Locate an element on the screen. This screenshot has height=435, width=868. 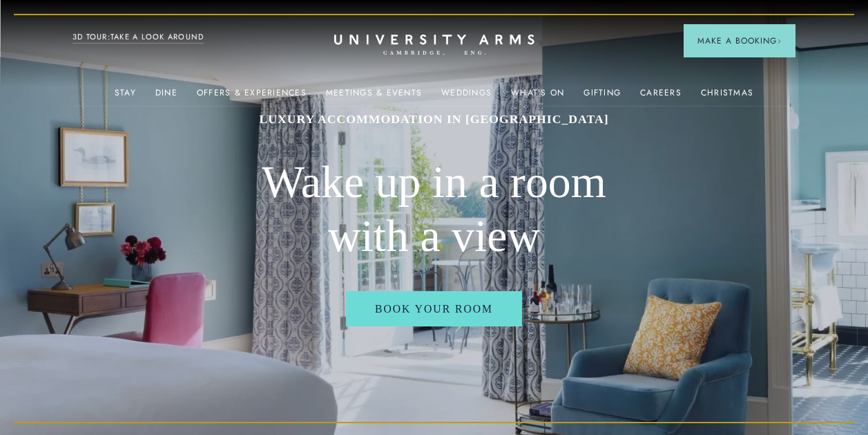
a: Home is located at coordinates (435, 45).